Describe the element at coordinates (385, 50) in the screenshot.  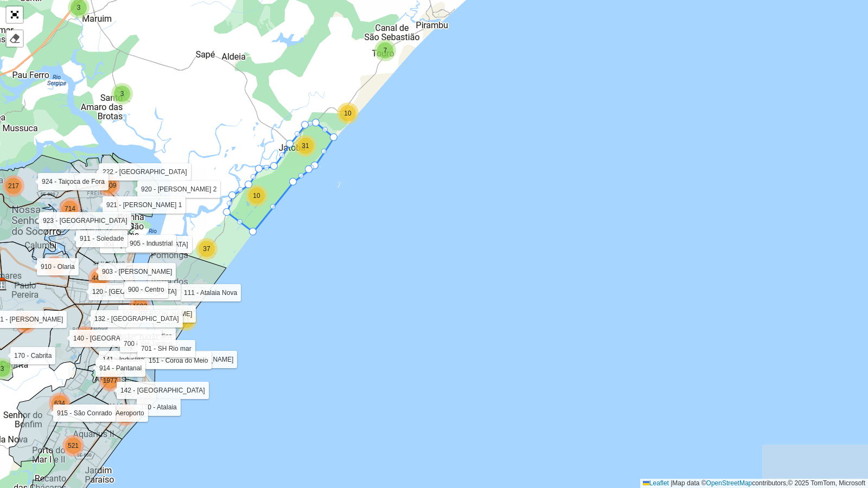
I see `span: 7` at that location.